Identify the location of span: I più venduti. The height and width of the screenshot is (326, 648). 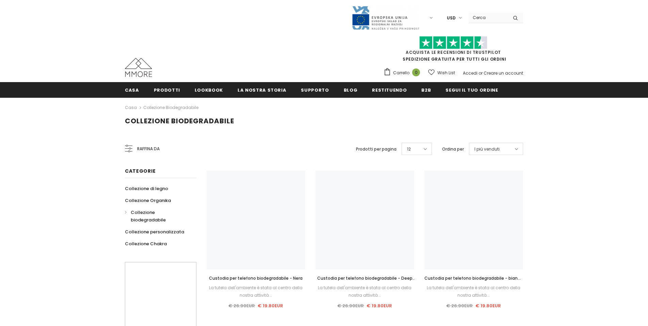
(487, 149).